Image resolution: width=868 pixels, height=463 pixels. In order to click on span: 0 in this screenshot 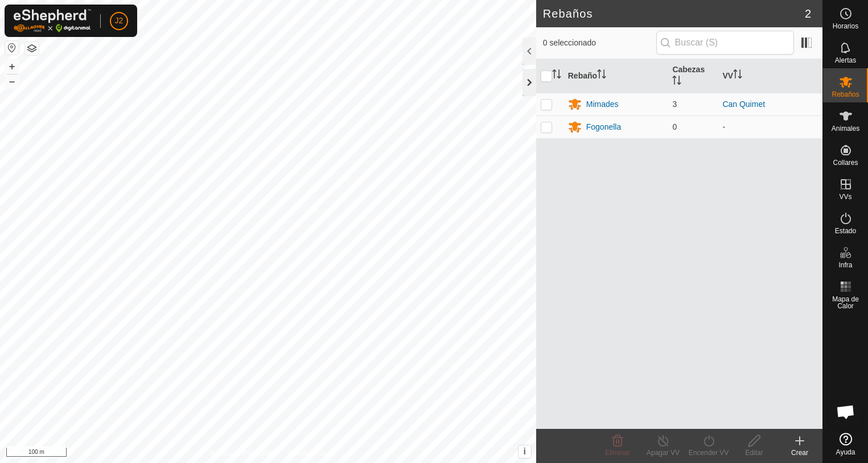, I will do `click(674, 127)`.